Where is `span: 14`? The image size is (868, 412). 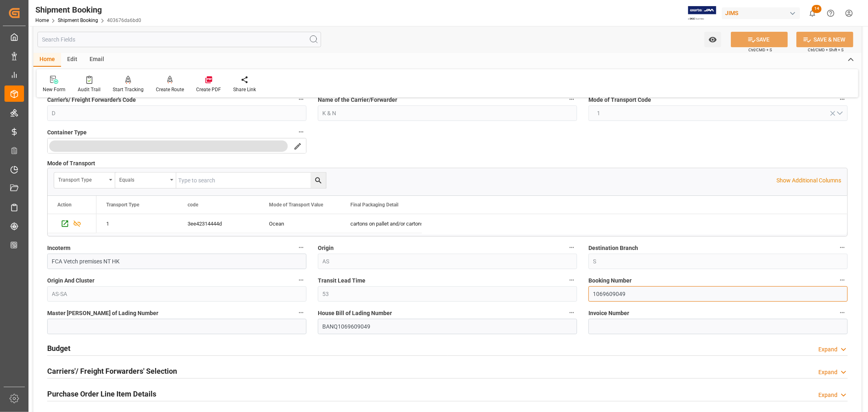
span: 14 is located at coordinates (816, 9).